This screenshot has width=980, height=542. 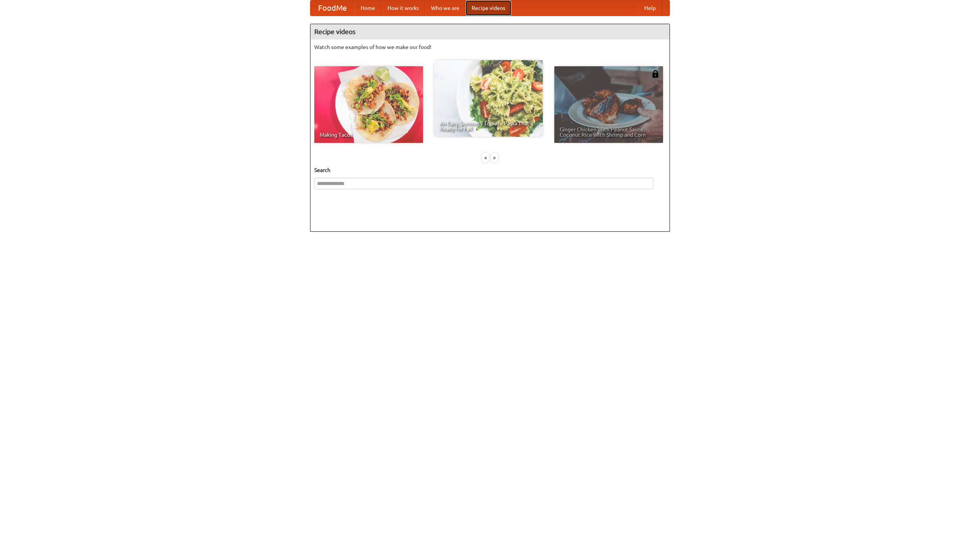 What do you see at coordinates (488, 126) in the screenshot?
I see `span: An Easy, Summery Tomato Pasta That's Ready for Fall` at bounding box center [488, 126].